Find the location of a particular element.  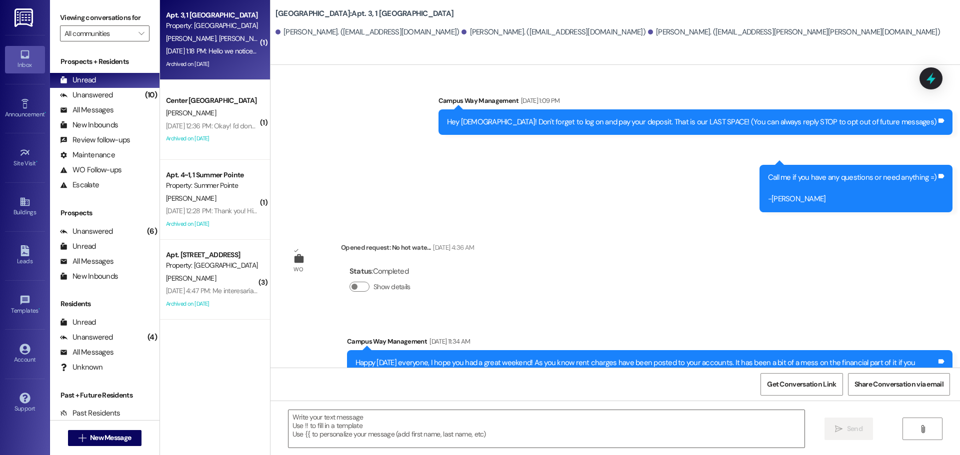

a: Support is located at coordinates (25, 403).